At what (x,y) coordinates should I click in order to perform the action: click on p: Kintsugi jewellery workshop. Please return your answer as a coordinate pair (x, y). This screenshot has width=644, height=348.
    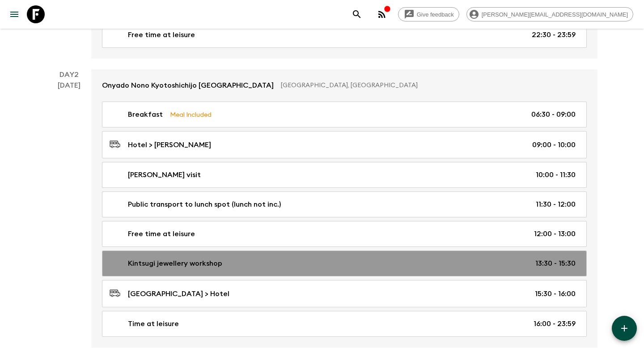
    Looking at the image, I should click on (175, 263).